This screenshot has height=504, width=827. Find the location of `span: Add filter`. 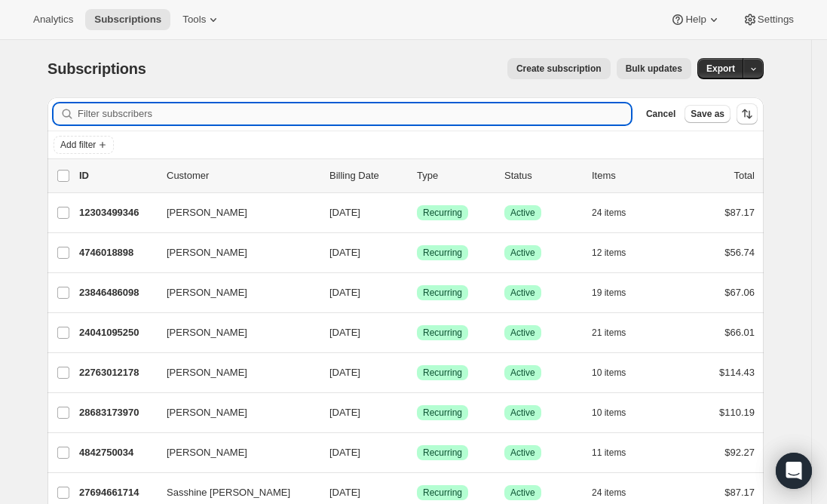

span: Add filter is located at coordinates (78, 145).